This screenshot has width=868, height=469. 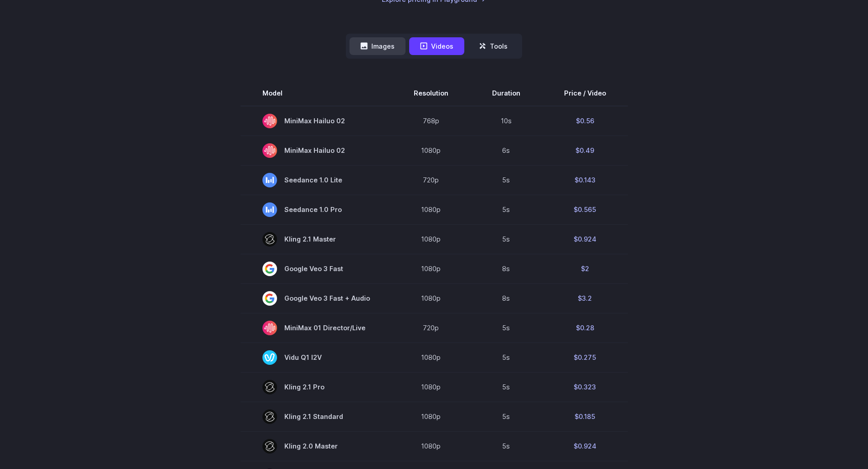 I want to click on button: Tools, so click(x=493, y=46).